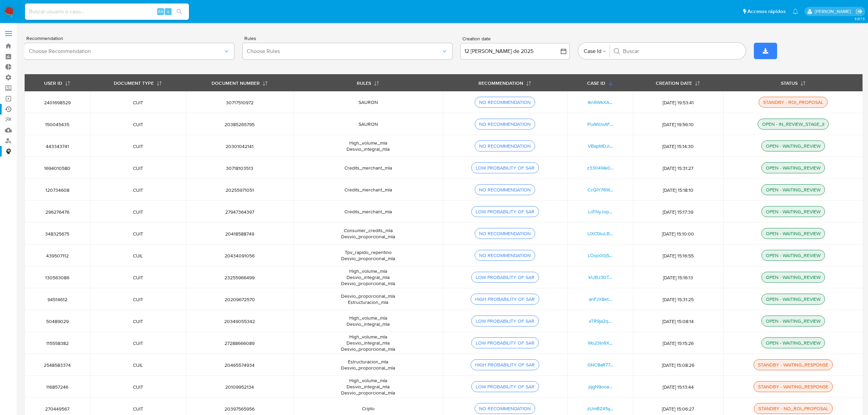  What do you see at coordinates (600, 190) in the screenshot?
I see `a: CcQIY76W...` at bounding box center [600, 190].